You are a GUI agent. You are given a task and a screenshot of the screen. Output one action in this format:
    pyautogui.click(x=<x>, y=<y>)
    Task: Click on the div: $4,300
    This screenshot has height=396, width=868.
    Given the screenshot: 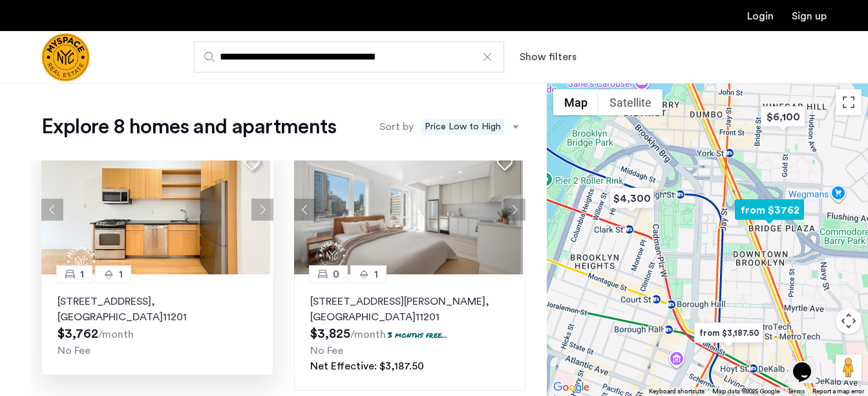 What is the action you would take?
    pyautogui.click(x=631, y=198)
    